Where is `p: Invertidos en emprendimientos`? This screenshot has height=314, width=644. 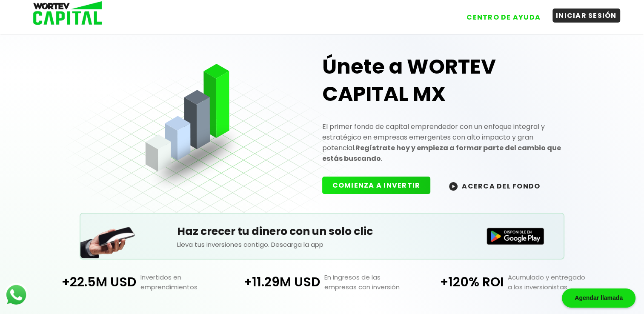 p: Invertidos en emprendimientos is located at coordinates (183, 282).